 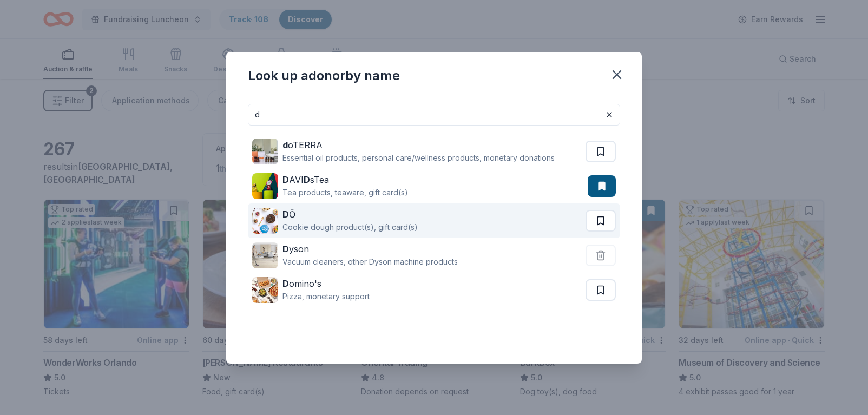 What do you see at coordinates (345, 193) in the screenshot?
I see `div: Tea products, teaware, gift card(s)` at bounding box center [345, 193].